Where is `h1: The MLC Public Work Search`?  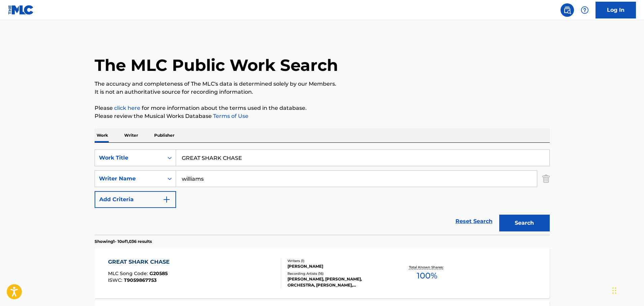 h1: The MLC Public Work Search is located at coordinates (216, 65).